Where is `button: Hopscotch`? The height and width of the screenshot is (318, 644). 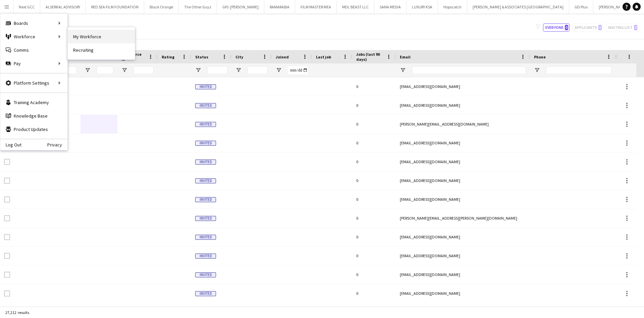
button: Hopscotch is located at coordinates (452, 7).